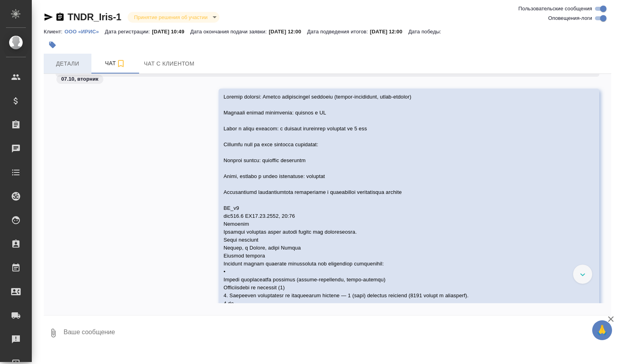  What do you see at coordinates (85, 31) in the screenshot?
I see `a: ООО «ИРИС»` at bounding box center [85, 31].